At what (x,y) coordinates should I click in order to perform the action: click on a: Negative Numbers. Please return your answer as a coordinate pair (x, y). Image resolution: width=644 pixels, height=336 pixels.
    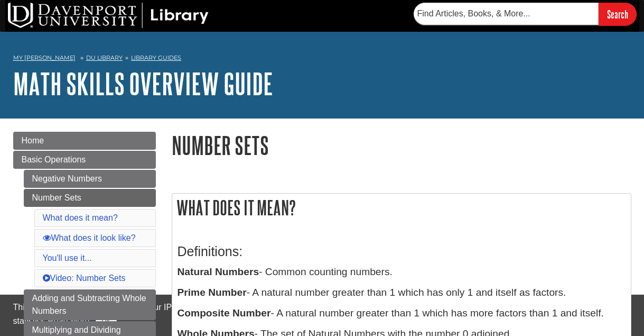
    Looking at the image, I should click on (90, 178).